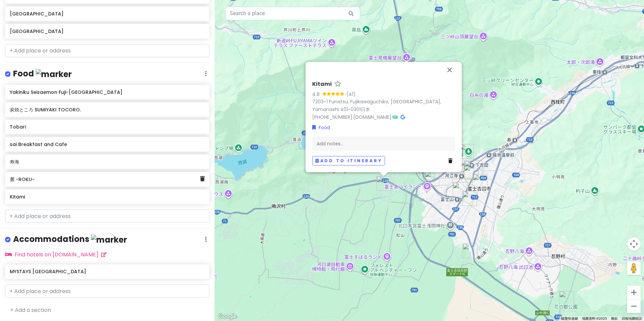  Describe the element at coordinates (632, 318) in the screenshot. I see `a: 回報地圖錯誤` at that location.